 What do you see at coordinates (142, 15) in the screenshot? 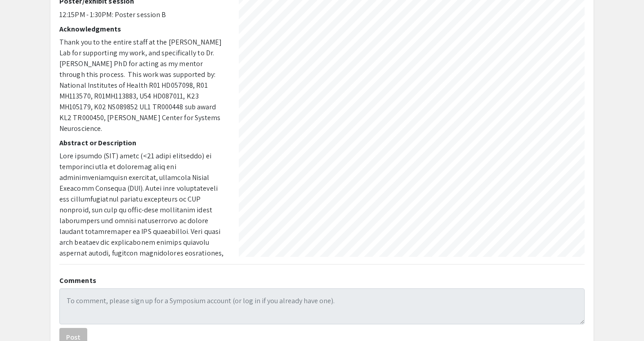
I see `p: 12:15PM - 1:30PM: Poster session B` at bounding box center [142, 15].